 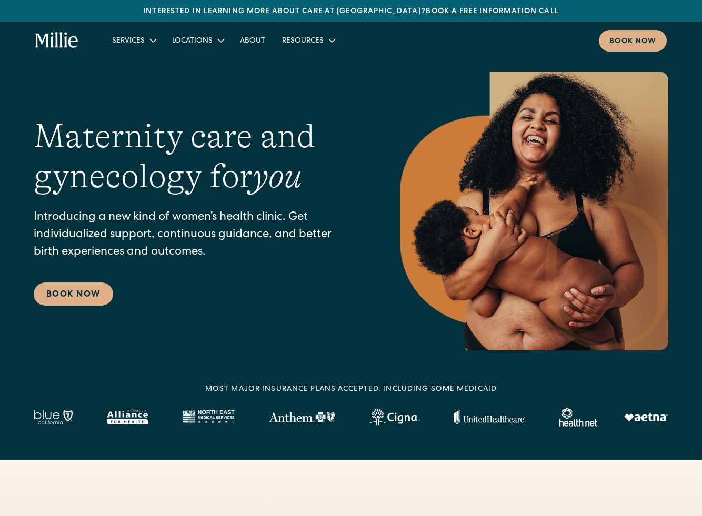 What do you see at coordinates (302, 417) in the screenshot?
I see `img: Anthem Logo` at bounding box center [302, 417].